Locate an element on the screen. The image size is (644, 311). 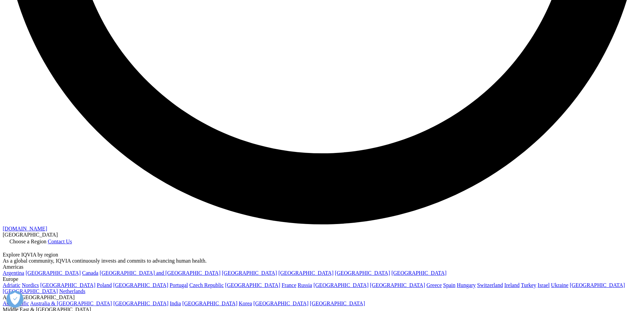
a: Ukraine is located at coordinates (560, 285).